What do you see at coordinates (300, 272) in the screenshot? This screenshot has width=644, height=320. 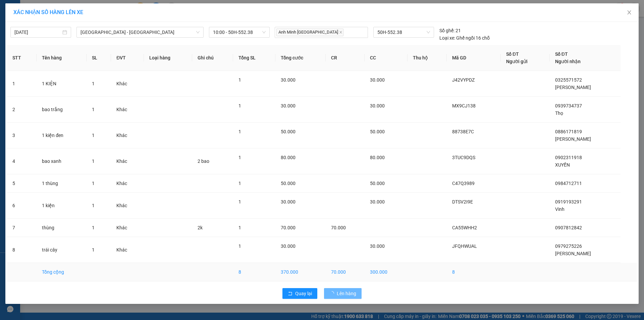 I see `td: 370.000` at bounding box center [300, 272].